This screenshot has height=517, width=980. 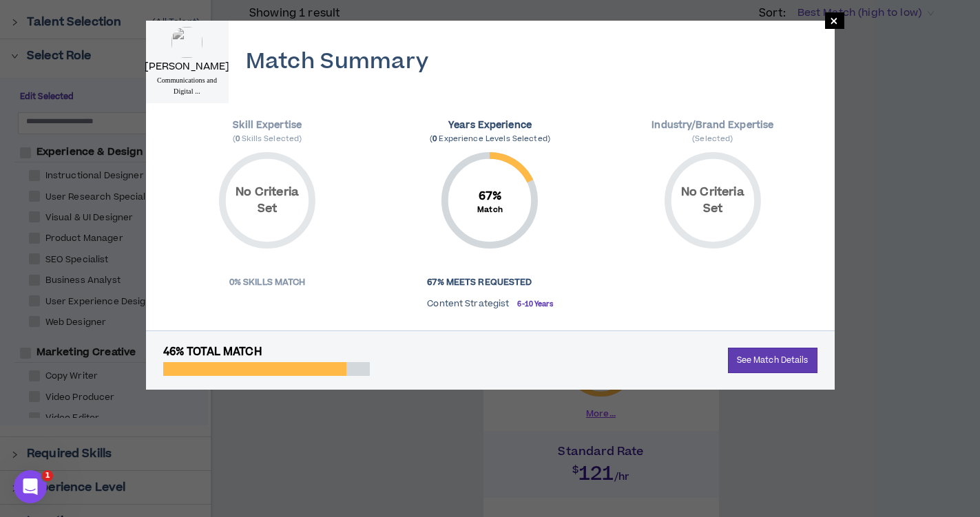 What do you see at coordinates (48, 476) in the screenshot?
I see `span: 1` at bounding box center [48, 476].